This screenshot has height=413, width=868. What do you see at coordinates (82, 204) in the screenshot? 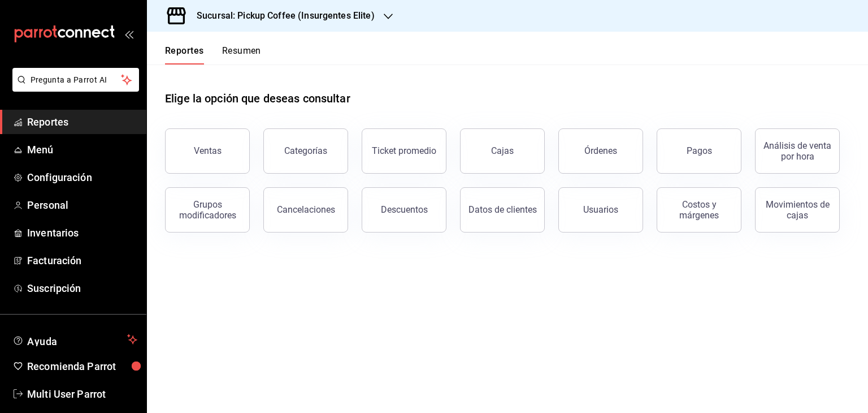
I see `span: Personal` at bounding box center [82, 204].